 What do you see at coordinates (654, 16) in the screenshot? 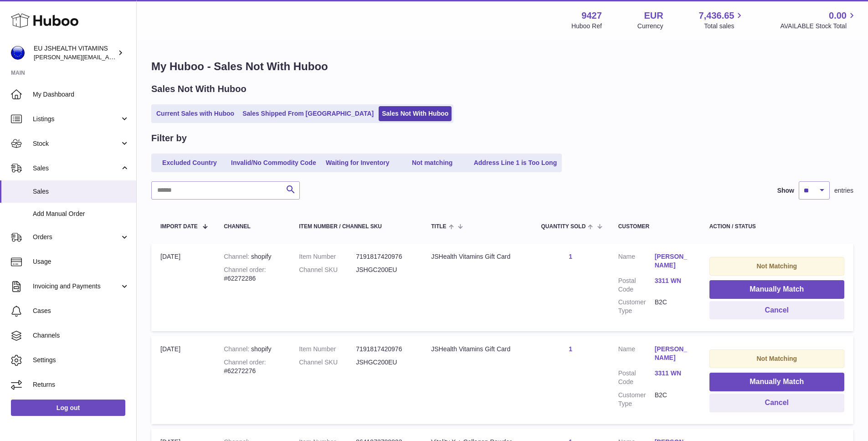
I see `strong: EUR` at bounding box center [654, 16].